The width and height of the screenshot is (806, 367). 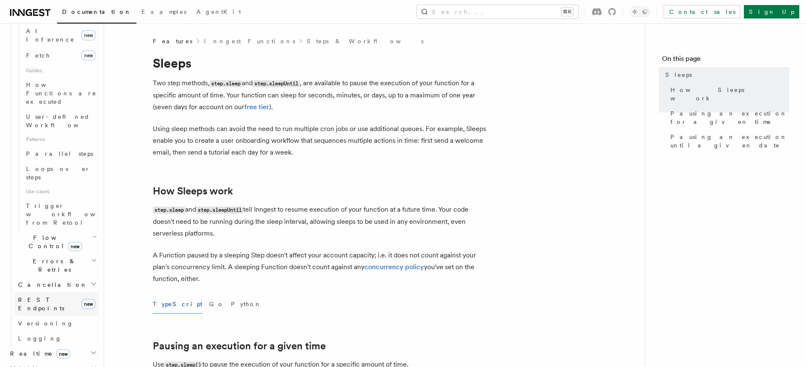 What do you see at coordinates (729, 94) in the screenshot?
I see `span: How Sleeps work` at bounding box center [729, 94].